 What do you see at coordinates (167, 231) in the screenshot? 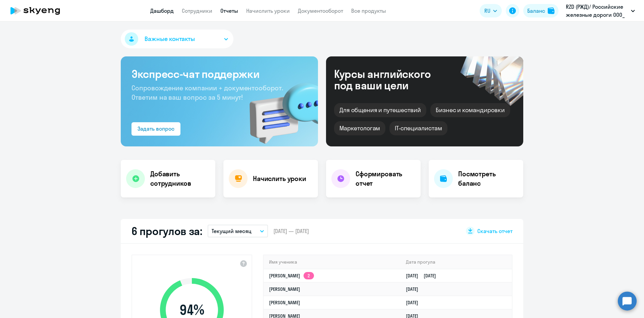
I see `h2: 6 прогулов за:` at bounding box center [167, 231].